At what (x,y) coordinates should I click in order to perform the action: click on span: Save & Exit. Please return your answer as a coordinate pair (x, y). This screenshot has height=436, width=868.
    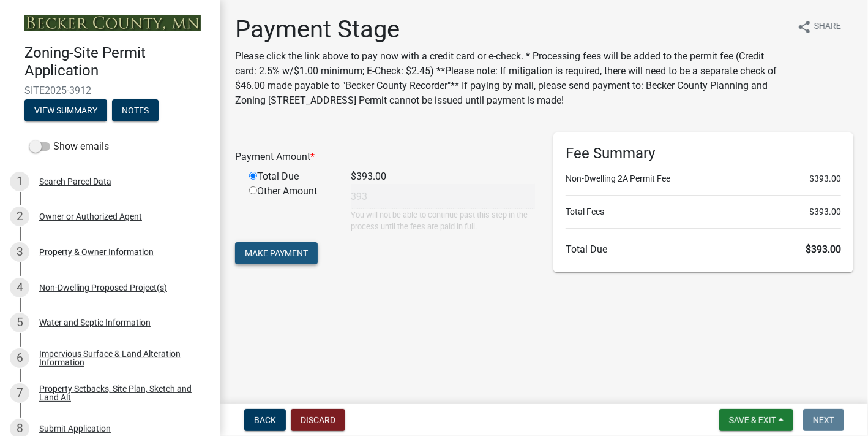
    Looking at the image, I should click on (752, 420).